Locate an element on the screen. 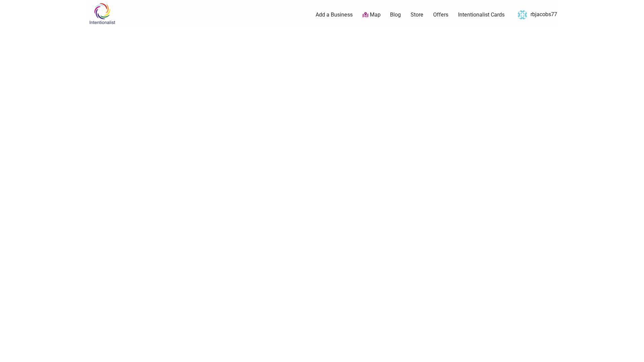  img: Intentionalist is located at coordinates (102, 13).